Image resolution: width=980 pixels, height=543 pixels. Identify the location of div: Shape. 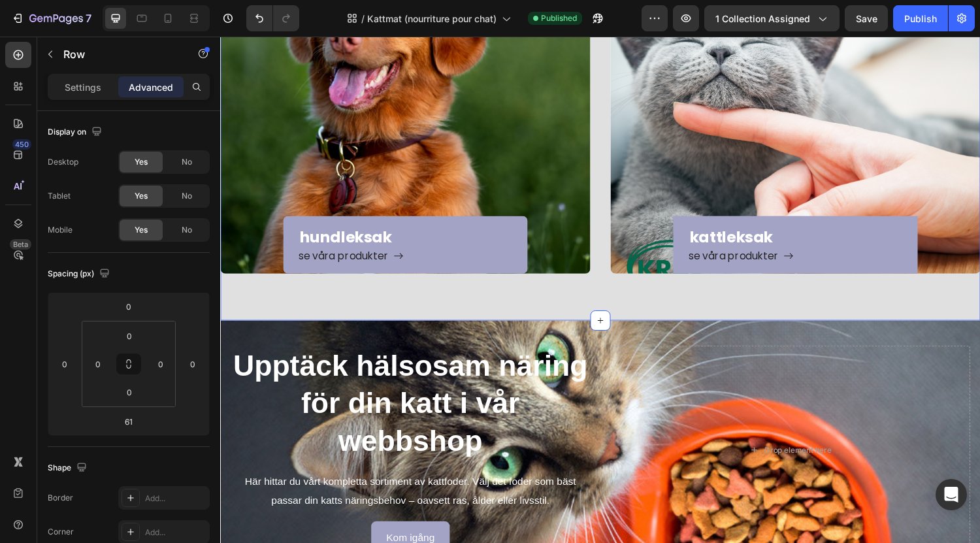
(68, 468).